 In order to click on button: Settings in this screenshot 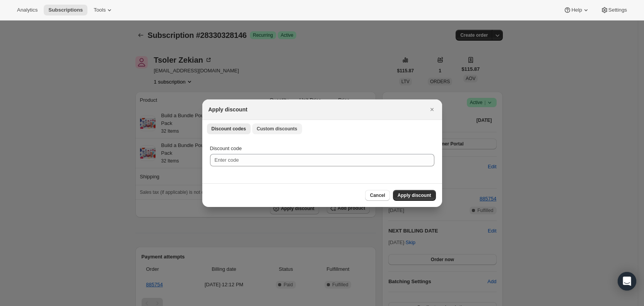, I will do `click(614, 10)`.